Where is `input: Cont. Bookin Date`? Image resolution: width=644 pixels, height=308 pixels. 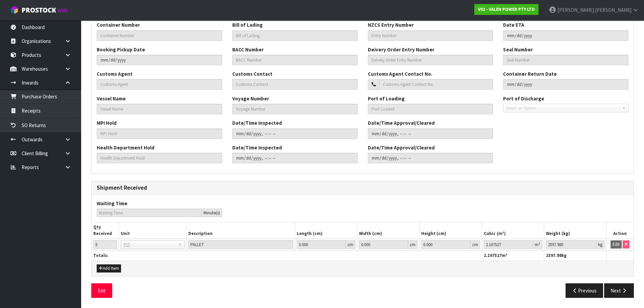
input: Cont. Bookin Date is located at coordinates (159, 60).